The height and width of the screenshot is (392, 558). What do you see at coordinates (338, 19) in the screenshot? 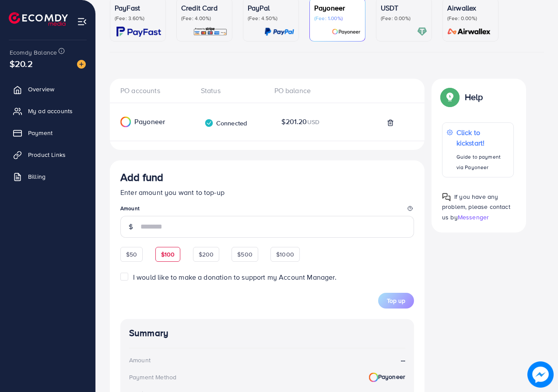
I see `p: (Fee: 1.00%)` at bounding box center [338, 19].